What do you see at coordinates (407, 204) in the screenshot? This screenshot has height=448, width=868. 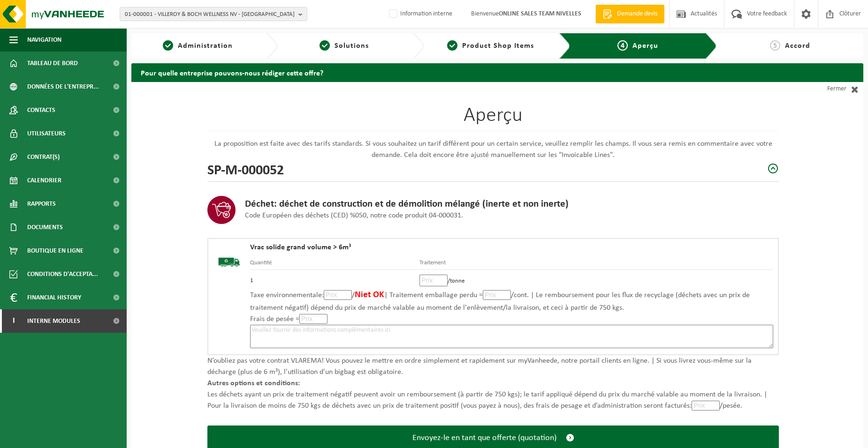 I see `h3: Déchet: déchet de construction et de démolition mélangé (inerte et non inerte)` at bounding box center [407, 204].